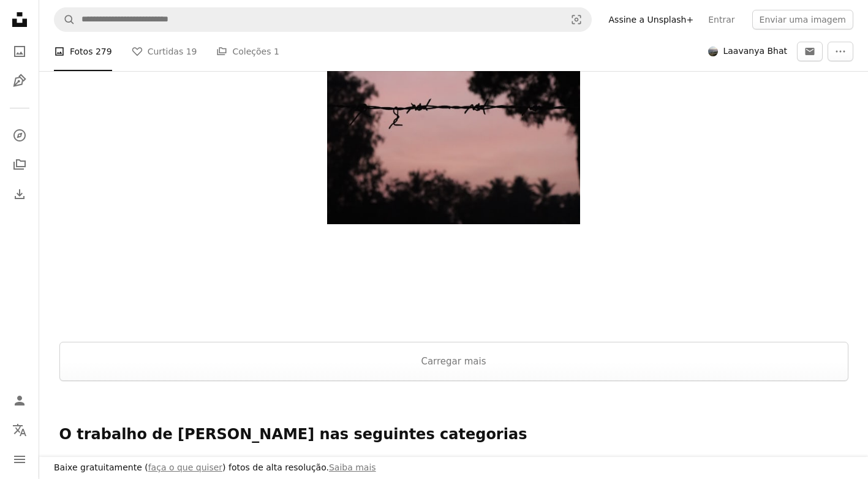 This screenshot has height=479, width=868. Describe the element at coordinates (20, 459) in the screenshot. I see `button: Menu` at that location.